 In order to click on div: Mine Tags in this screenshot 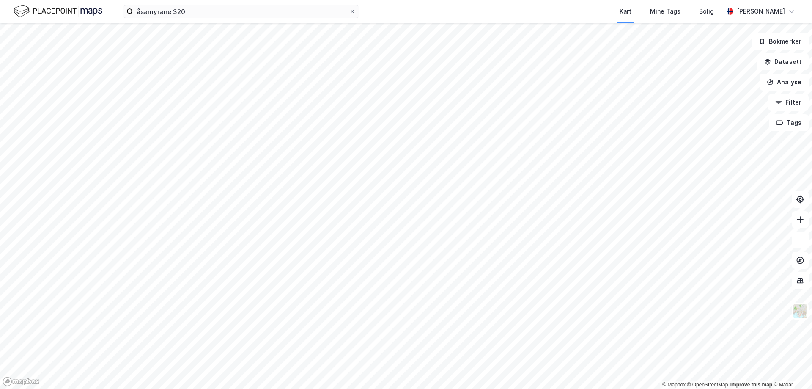, I will do `click(665, 11)`.